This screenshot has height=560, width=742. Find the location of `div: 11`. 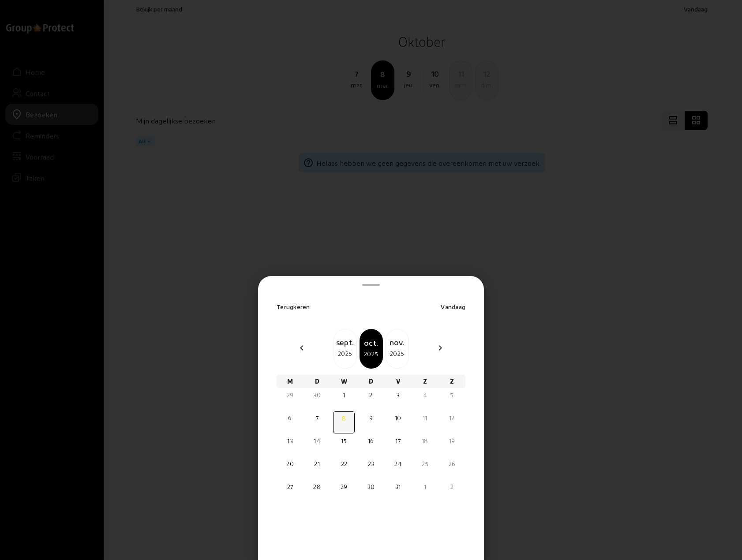

div: 11 is located at coordinates (425, 418).